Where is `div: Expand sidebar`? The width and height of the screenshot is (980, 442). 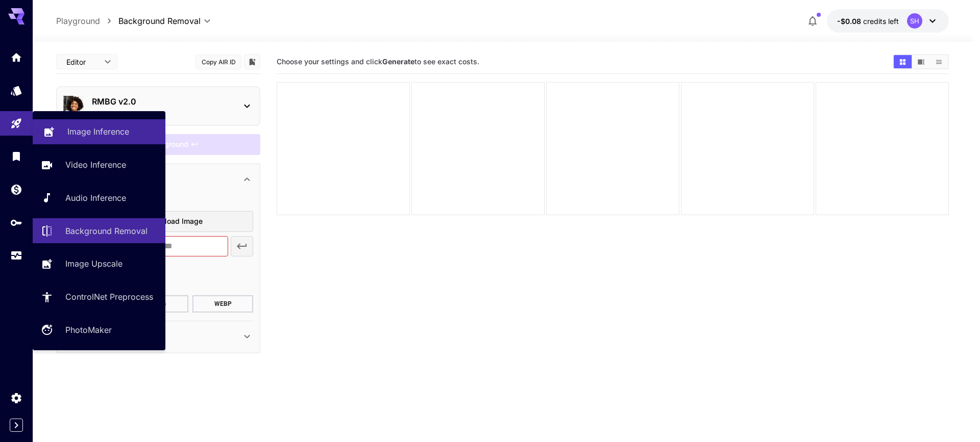
div: Expand sidebar is located at coordinates (17, 425).